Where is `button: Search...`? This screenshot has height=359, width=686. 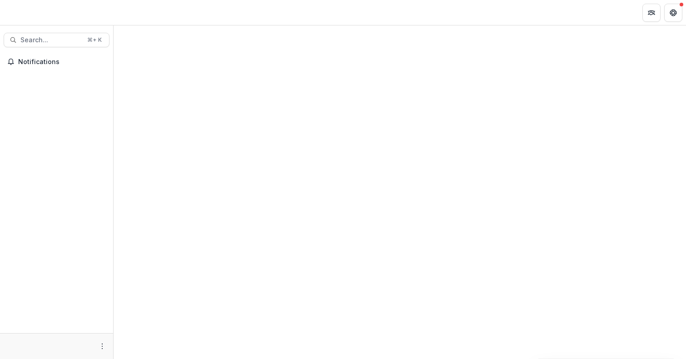
button: Search... is located at coordinates (56, 40).